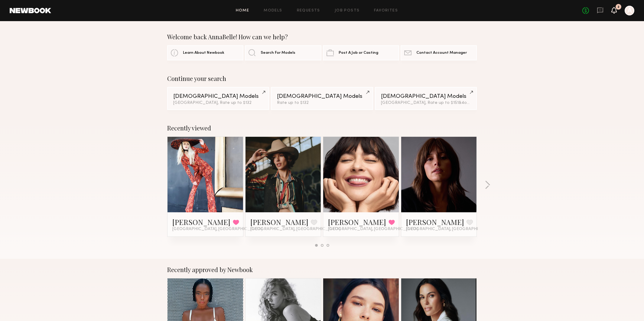 The width and height of the screenshot is (644, 321). Describe the element at coordinates (630, 10) in the screenshot. I see `a: A` at that location.